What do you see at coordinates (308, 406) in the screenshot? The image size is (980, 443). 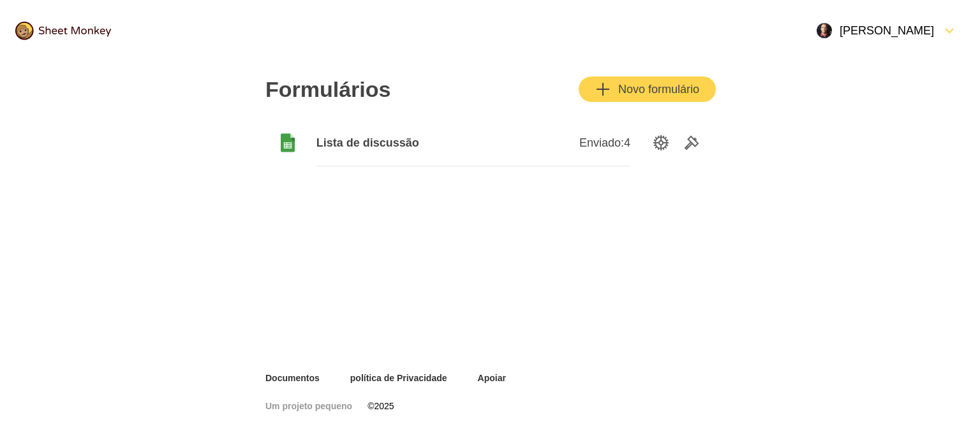 I see `font: Um projeto pequeno` at bounding box center [308, 406].